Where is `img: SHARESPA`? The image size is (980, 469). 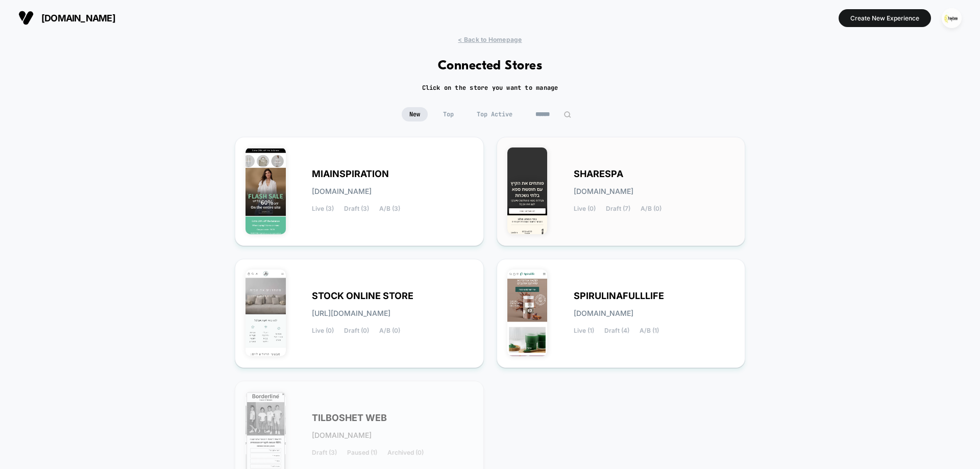
img: SHARESPA is located at coordinates (527, 191).